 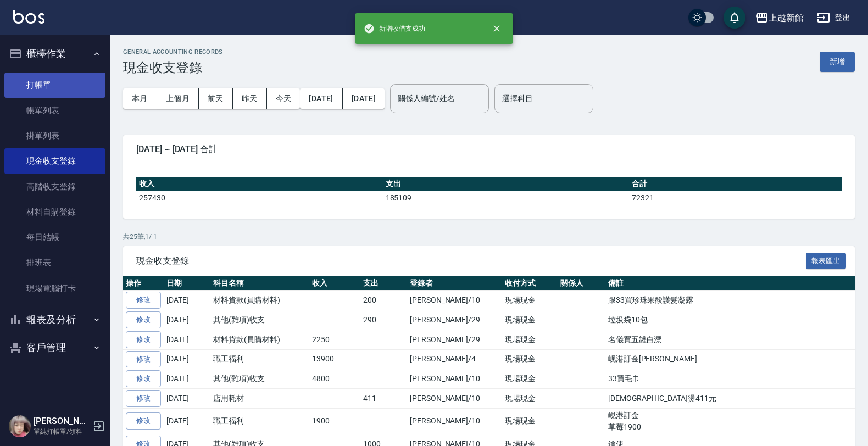 I want to click on a: 排班表, so click(x=55, y=262).